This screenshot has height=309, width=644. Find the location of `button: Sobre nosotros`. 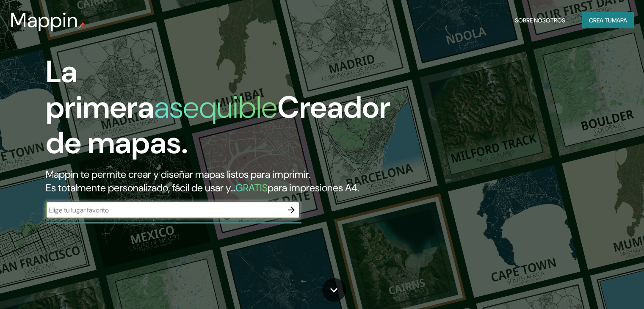

button: Sobre nosotros is located at coordinates (540, 20).